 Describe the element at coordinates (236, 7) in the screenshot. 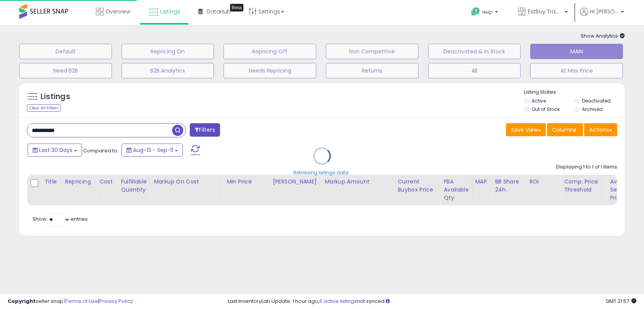

I see `div: Tooltip anchor` at that location.